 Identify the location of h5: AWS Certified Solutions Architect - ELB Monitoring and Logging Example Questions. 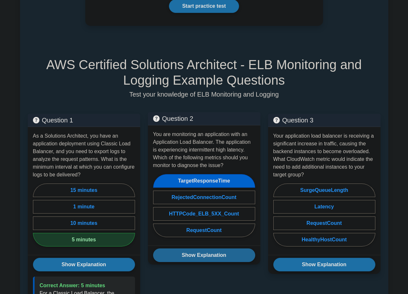
(204, 72).